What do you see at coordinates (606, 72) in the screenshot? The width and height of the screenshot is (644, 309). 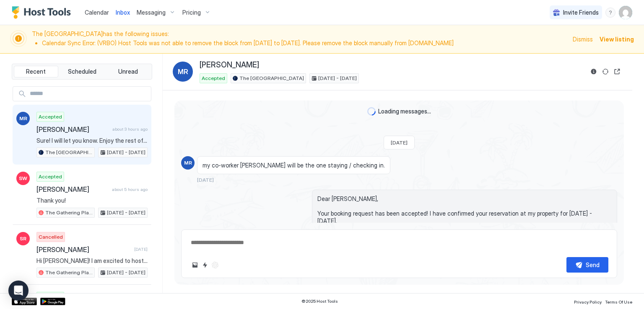 I see `button: Sync reservation` at bounding box center [606, 72].